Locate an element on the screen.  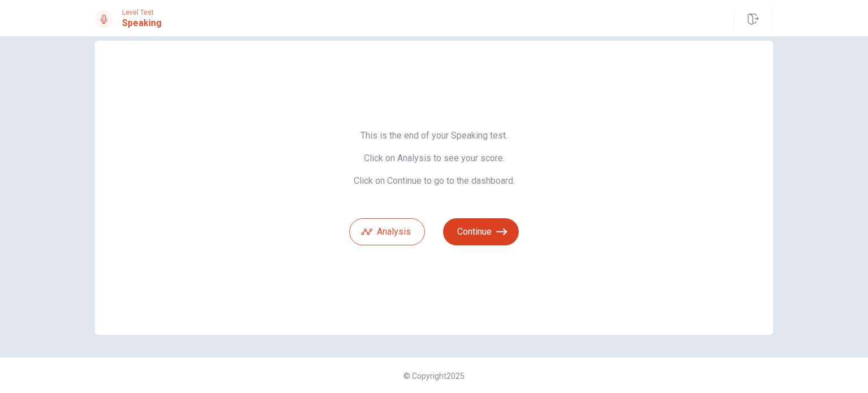
span: © Copyright 2025 is located at coordinates (434, 376).